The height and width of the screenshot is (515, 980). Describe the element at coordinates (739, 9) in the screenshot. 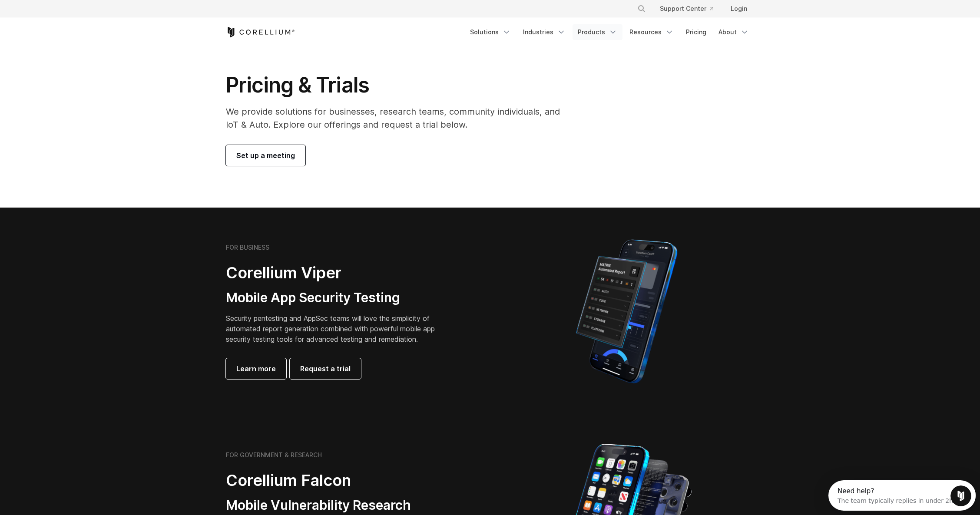

I see `a: Login` at that location.